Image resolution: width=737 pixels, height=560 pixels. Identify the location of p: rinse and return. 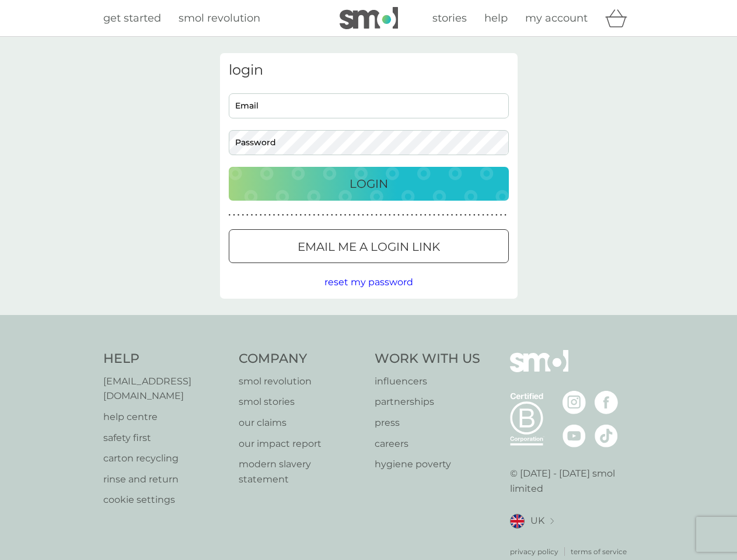
(165, 479).